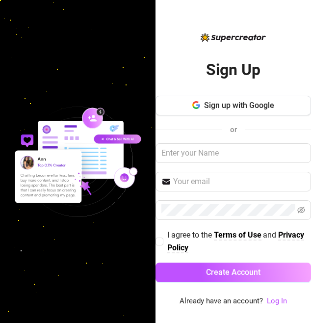 This screenshot has width=311, height=323. I want to click on img: logo-BBDzfeDw.svg, so click(233, 37).